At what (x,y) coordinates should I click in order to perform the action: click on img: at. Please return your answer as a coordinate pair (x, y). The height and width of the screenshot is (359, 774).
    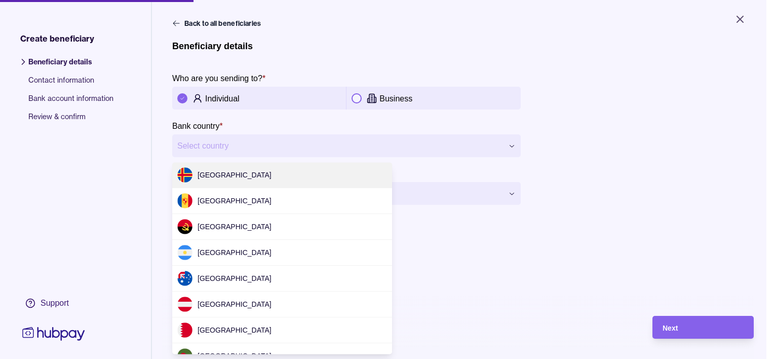
    Looking at the image, I should click on (185, 304).